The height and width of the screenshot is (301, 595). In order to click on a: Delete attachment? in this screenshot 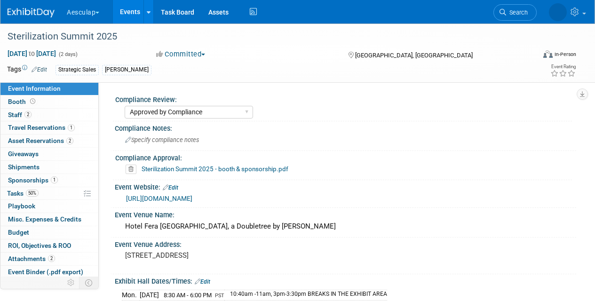, I will do `click(133, 169)`.